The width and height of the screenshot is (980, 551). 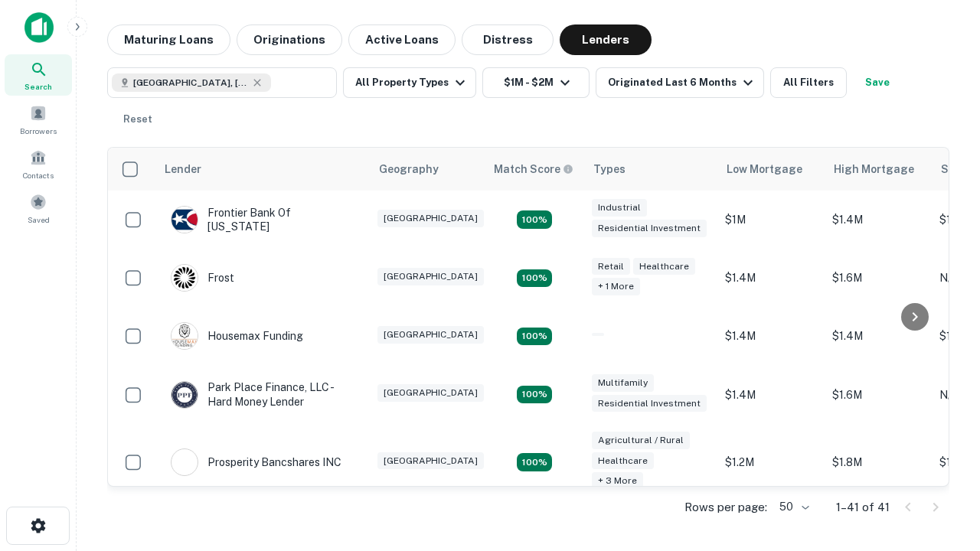 What do you see at coordinates (38, 119) in the screenshot?
I see `div: Borrowers` at bounding box center [38, 119].